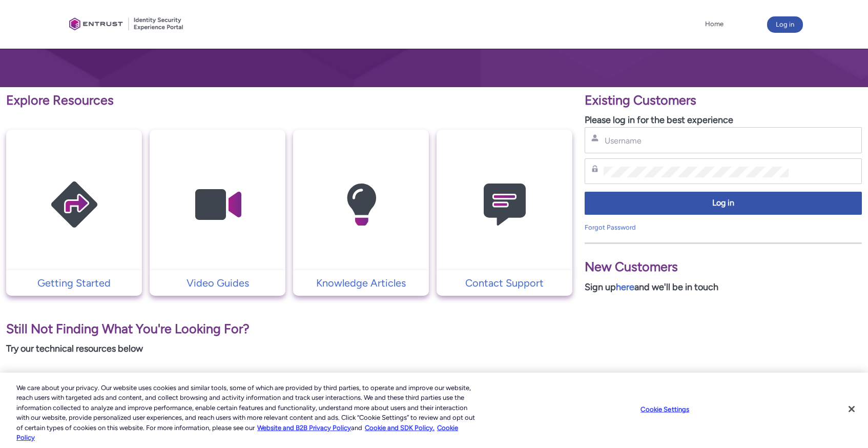  I want to click on a: Cookie and SDK Policy., so click(399, 427).